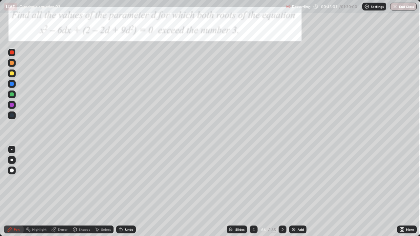  I want to click on img: recording.375f2c34.svg, so click(288, 7).